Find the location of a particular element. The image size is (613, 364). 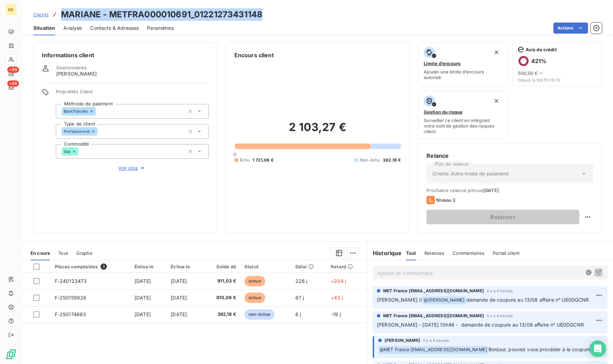

h6: Historique is located at coordinates (384, 253).